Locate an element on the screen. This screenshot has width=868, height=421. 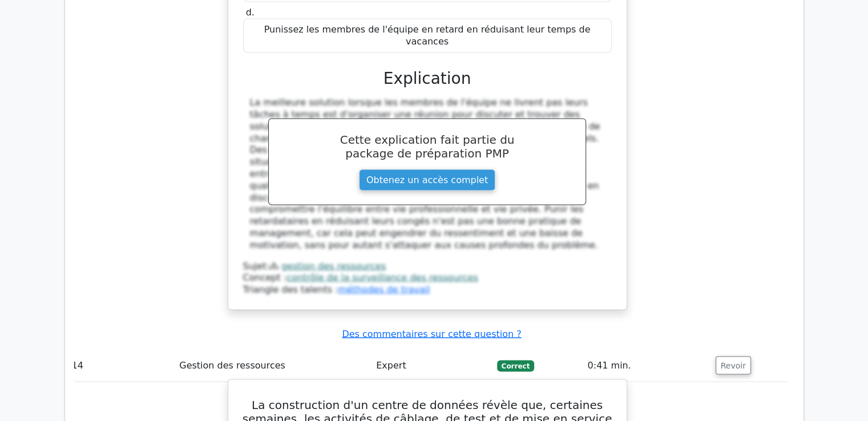
a: Des commentaires sur cette question ? is located at coordinates (431, 334).